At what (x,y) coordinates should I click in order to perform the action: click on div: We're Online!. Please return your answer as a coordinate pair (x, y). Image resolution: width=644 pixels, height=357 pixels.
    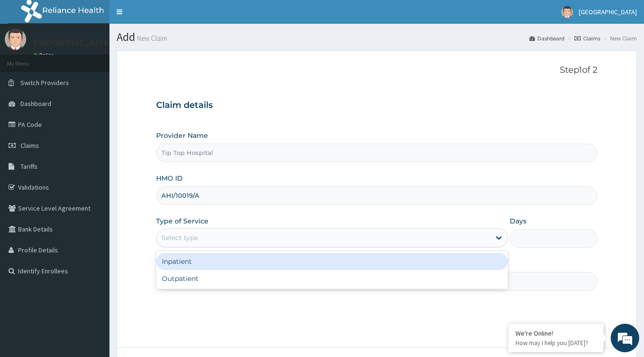
    Looking at the image, I should click on (556, 333).